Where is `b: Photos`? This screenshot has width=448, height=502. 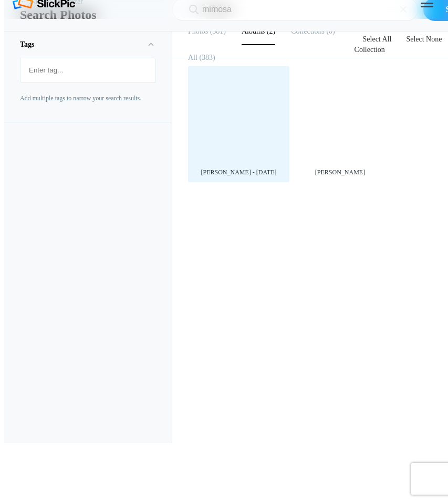 b: Photos is located at coordinates (198, 31).